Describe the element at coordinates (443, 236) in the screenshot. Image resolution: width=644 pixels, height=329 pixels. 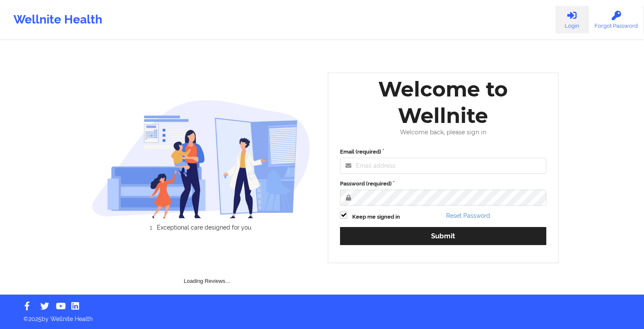
I see `button: Submit` at that location.